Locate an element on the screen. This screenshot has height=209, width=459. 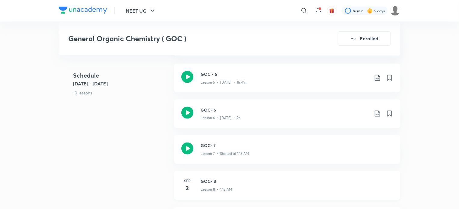
p: Lesson 7 • Started at 1:15 AM is located at coordinates (225, 154).